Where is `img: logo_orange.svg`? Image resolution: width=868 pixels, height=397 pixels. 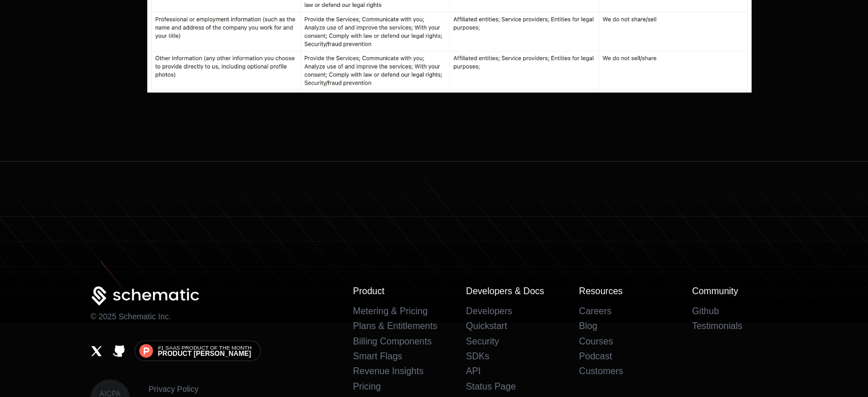 img: logo_orange.svg is located at coordinates (23, 23).